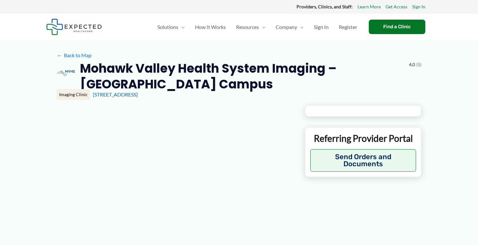 This screenshot has width=478, height=245. What do you see at coordinates (257, 27) in the screenshot?
I see `nav: Primary Site Navigation` at bounding box center [257, 27].